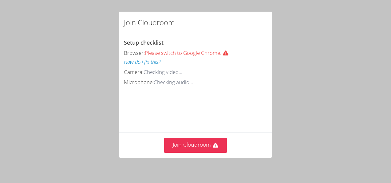 This screenshot has width=391, height=183. I want to click on span: Checking video..., so click(163, 72).